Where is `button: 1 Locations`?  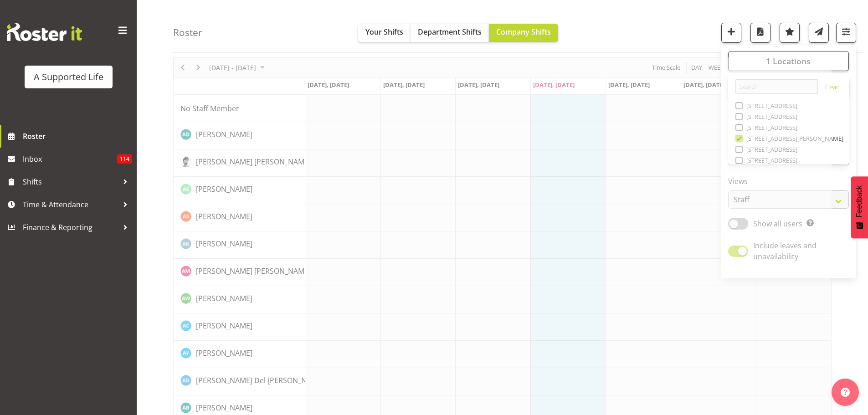
button: 1 Locations is located at coordinates (789, 61).